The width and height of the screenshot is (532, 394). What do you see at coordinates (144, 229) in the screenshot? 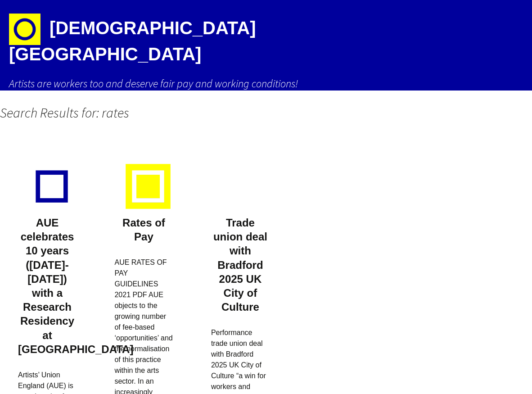
I see `a: Rates of Pay` at bounding box center [144, 229].